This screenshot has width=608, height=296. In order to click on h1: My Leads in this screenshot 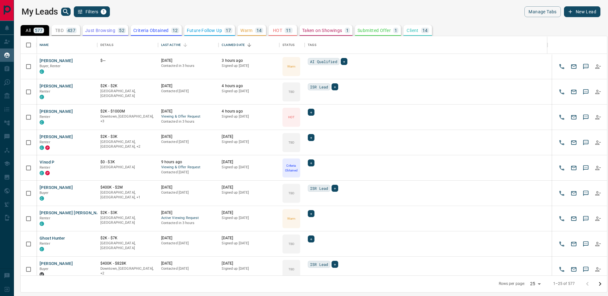, I will do `click(40, 12)`.